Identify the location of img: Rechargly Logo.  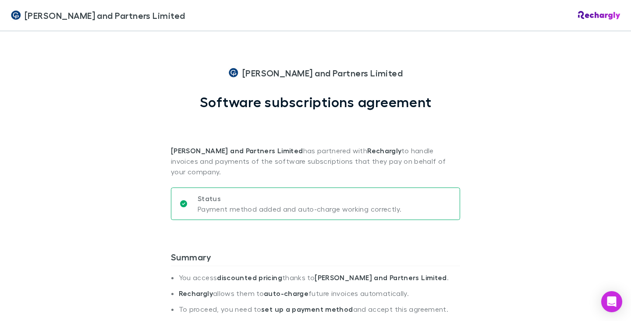
(599, 15).